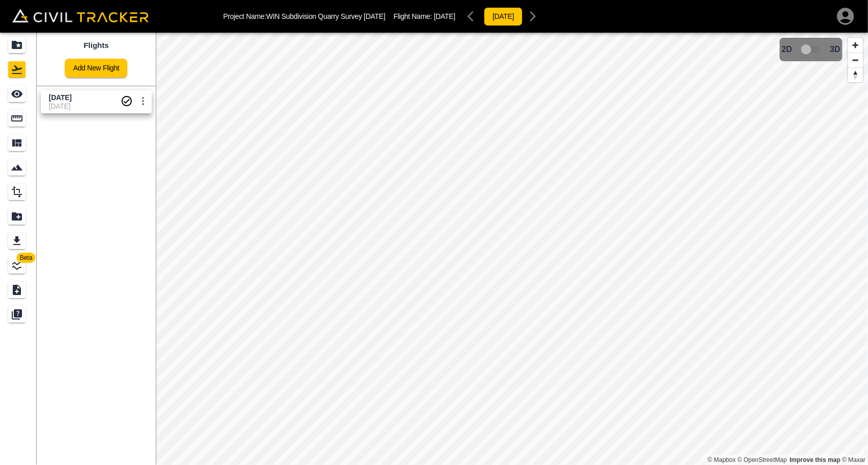  Describe the element at coordinates (856, 59) in the screenshot. I see `button: Zoom out` at that location.